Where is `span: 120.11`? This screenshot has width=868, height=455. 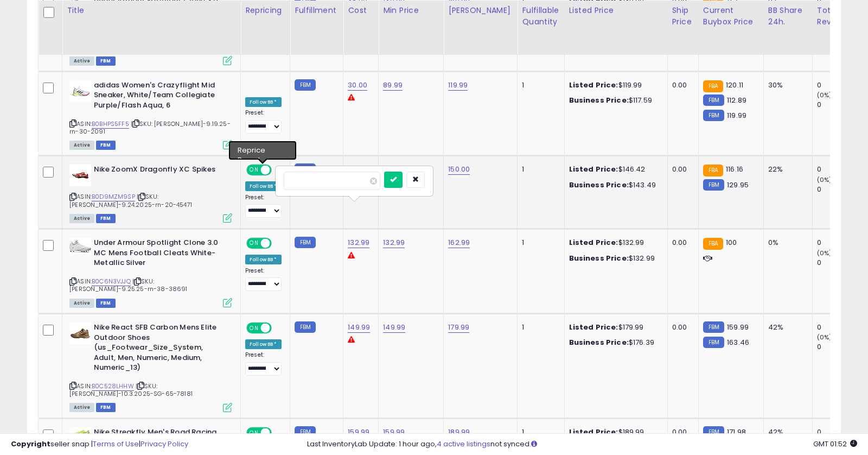
span: 120.11 is located at coordinates (735, 85).